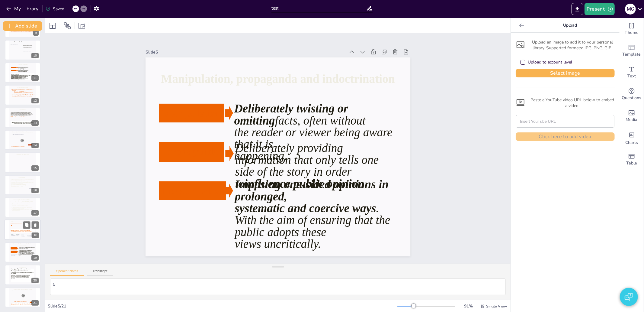 Image resolution: width=644 pixels, height=312 pixels. What do you see at coordinates (632, 159) in the screenshot?
I see `div: Add a table` at bounding box center [632, 159].